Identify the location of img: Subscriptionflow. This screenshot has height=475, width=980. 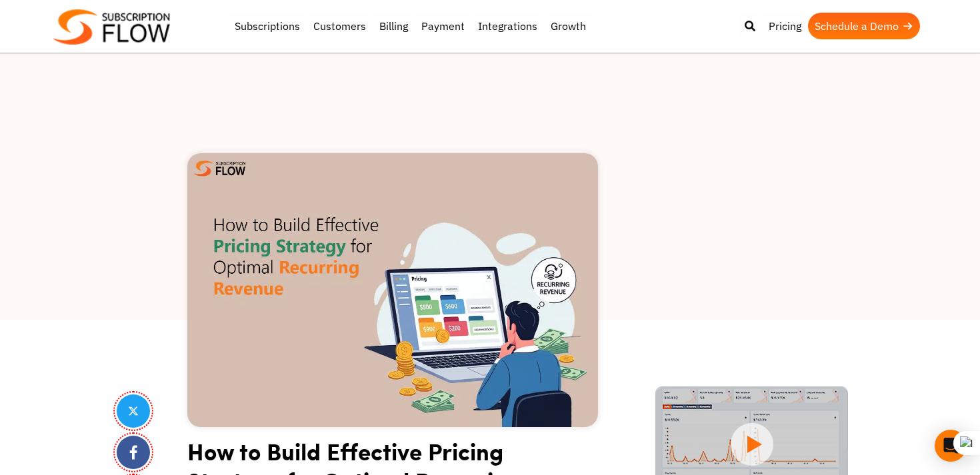
(112, 26).